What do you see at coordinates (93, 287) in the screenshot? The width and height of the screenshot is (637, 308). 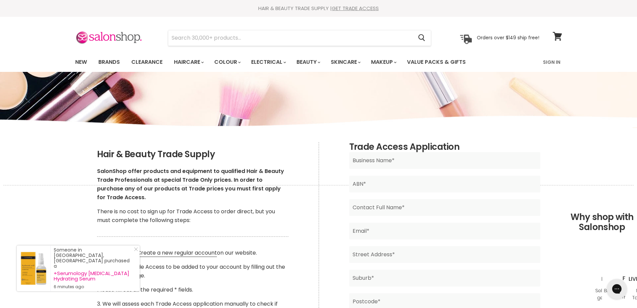 I see `small: 6 minutes ago` at bounding box center [93, 287].